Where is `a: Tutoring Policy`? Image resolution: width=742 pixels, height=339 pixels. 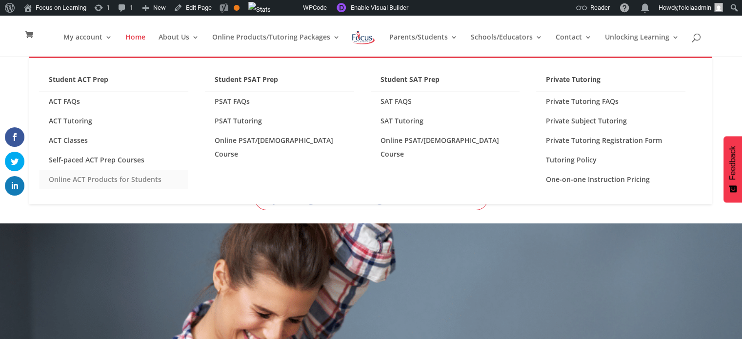
a: Tutoring Policy is located at coordinates (611, 160).